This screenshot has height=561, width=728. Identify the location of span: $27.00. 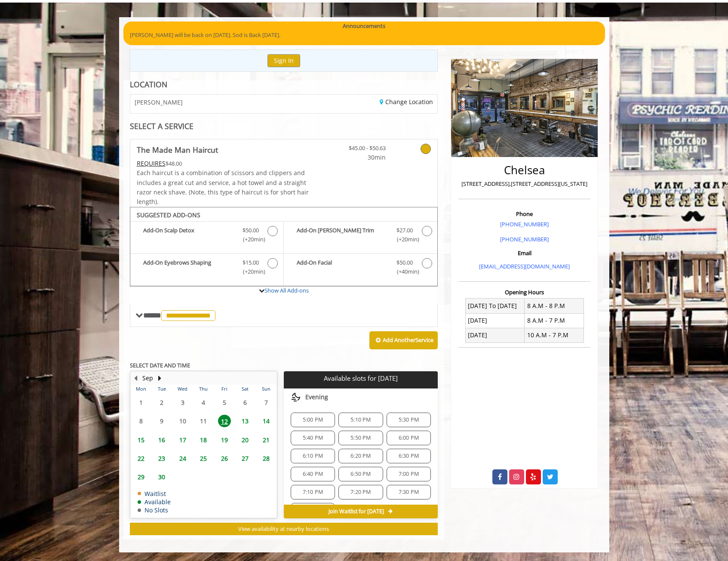
(405, 230).